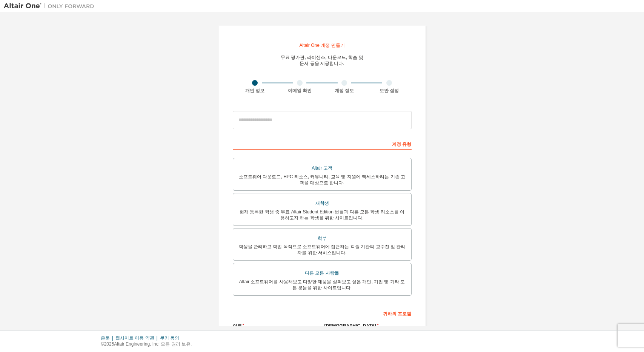 The height and width of the screenshot is (352, 644). Describe the element at coordinates (322, 273) in the screenshot. I see `font: 다른 모든 사람들` at that location.